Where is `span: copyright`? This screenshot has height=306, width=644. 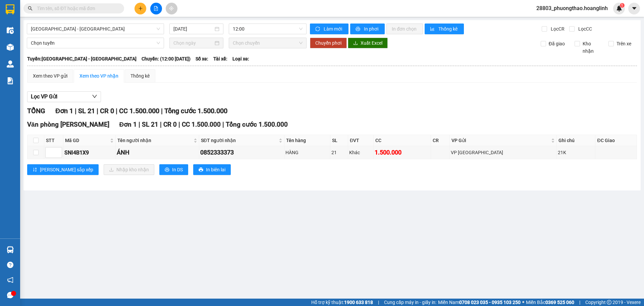 span: copyright is located at coordinates (609, 303).